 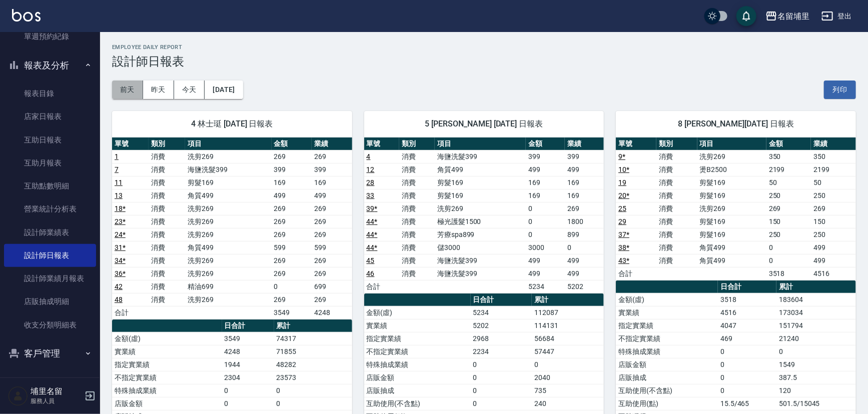 What do you see at coordinates (116, 169) in the screenshot?
I see `a: 7` at bounding box center [116, 169].